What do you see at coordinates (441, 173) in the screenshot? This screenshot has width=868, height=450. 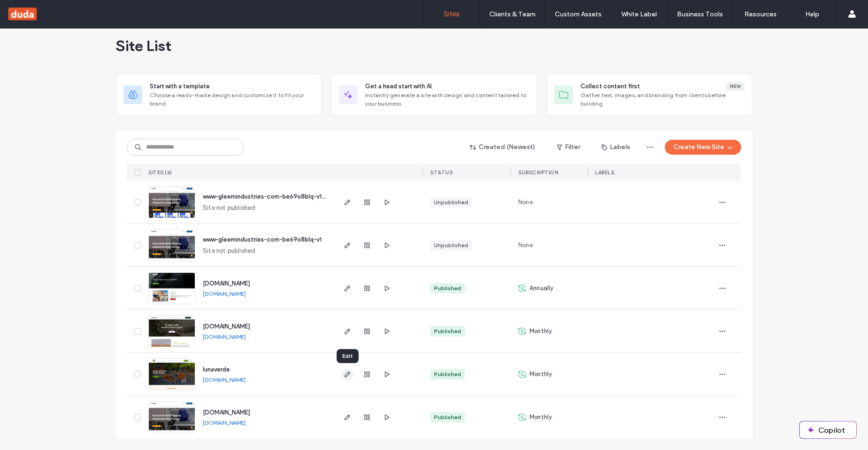 I see `span: STATUS` at bounding box center [441, 173].